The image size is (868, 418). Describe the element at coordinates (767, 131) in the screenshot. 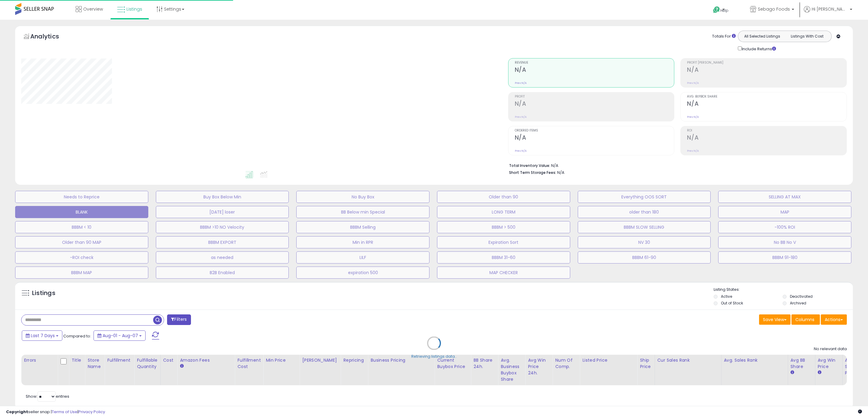

I see `span: ROI` at that location.